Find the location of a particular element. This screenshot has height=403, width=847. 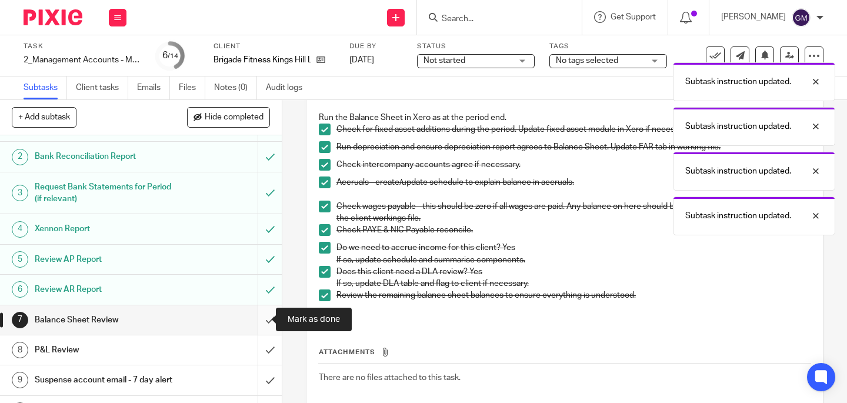

p: Review the remaining balance sheet balances to ensure everything is understood. is located at coordinates (574, 295).